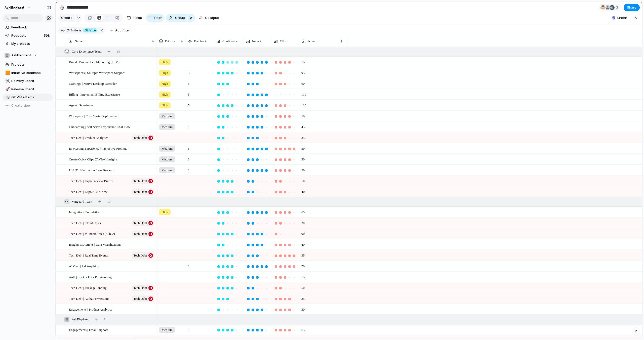  I want to click on span: Create Quick Clips (TikTok) Insights, so click(93, 159).